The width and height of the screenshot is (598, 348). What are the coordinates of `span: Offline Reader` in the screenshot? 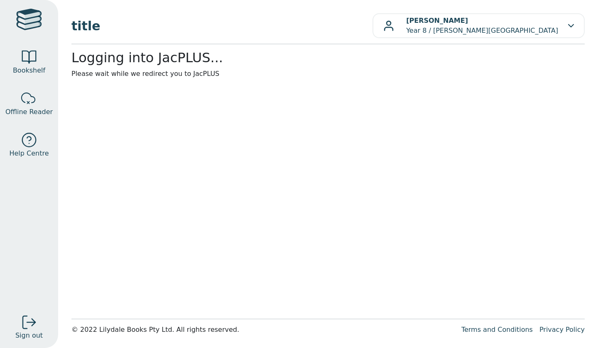 It's located at (29, 112).